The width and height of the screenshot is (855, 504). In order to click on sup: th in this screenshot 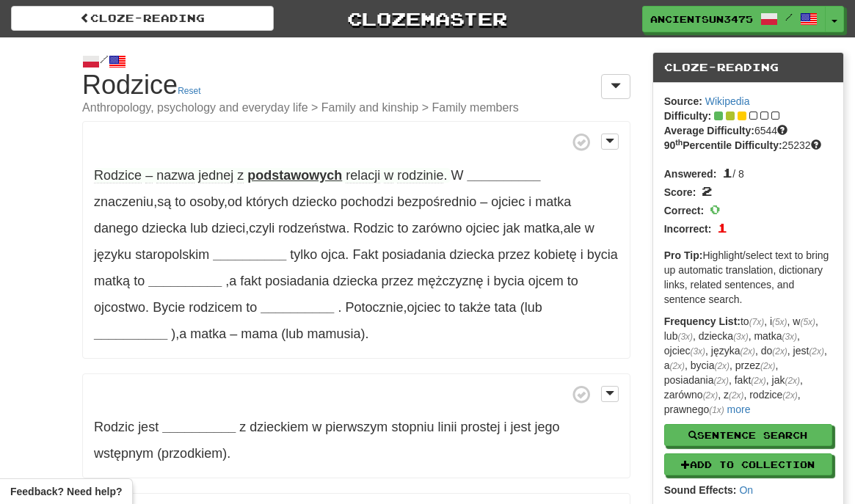, I will do `click(679, 142)`.